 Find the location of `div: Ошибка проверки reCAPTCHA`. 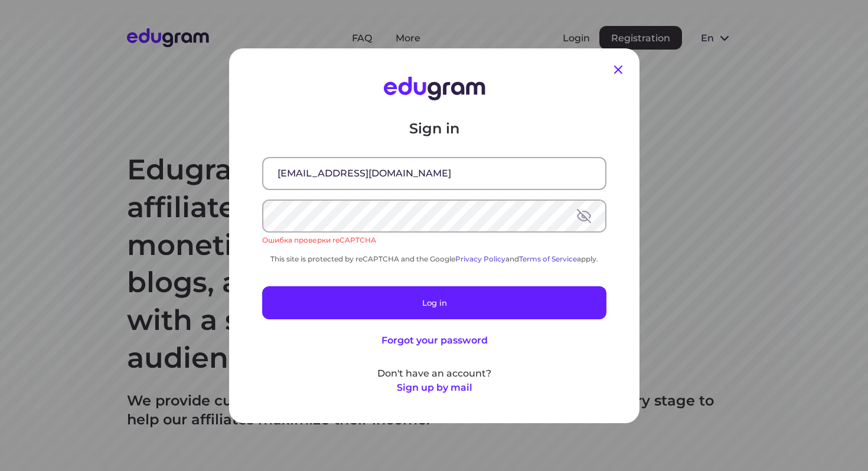

div: Ошибка проверки reCAPTCHA is located at coordinates (434, 239).